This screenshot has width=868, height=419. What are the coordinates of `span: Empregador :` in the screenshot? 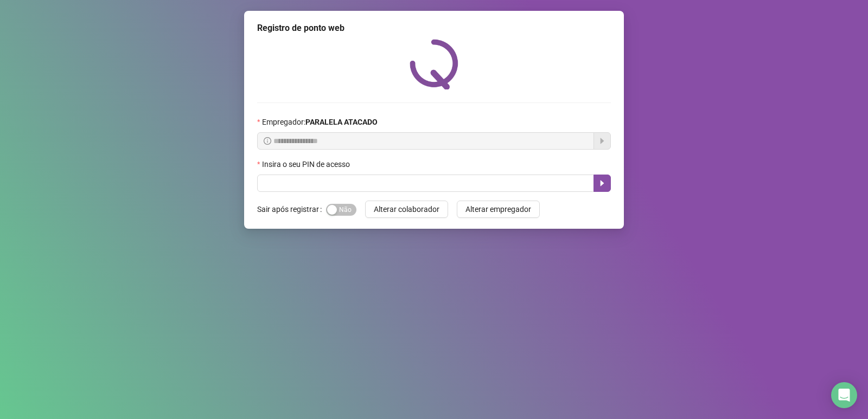 It's located at (320, 122).